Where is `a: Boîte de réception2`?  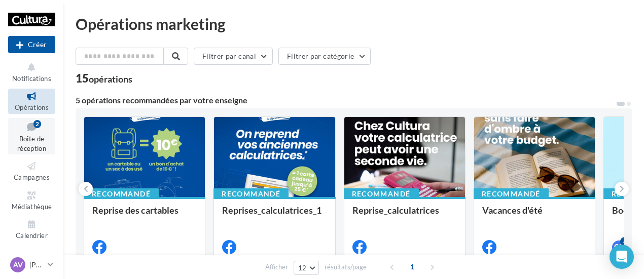
a: Boîte de réception2 is located at coordinates (32, 136).